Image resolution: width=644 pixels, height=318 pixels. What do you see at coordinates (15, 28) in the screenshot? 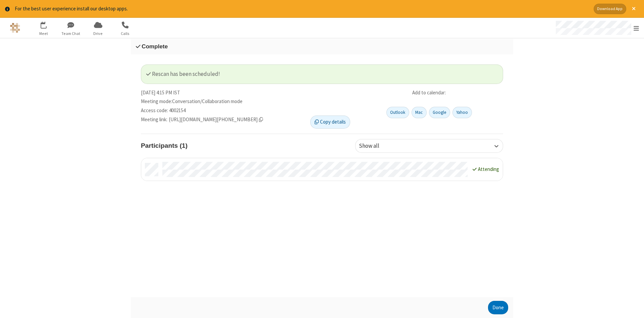
I see `img: Astra` at bounding box center [15, 28].